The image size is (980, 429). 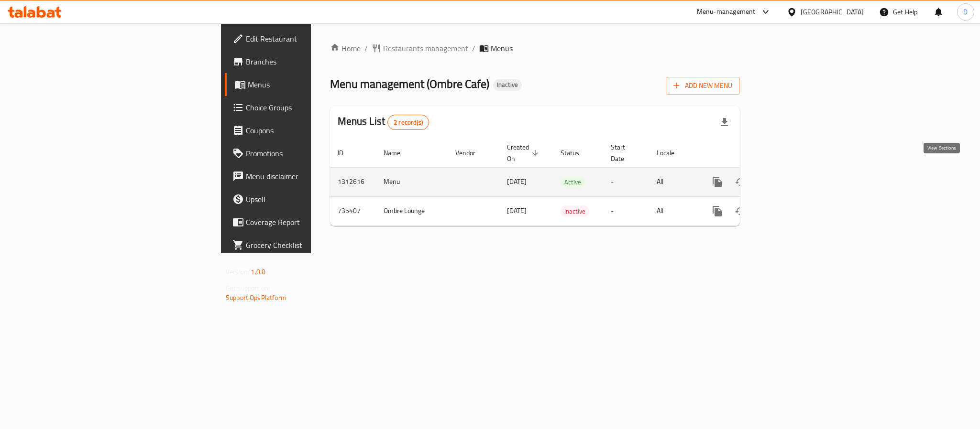 What do you see at coordinates (305, 223) in the screenshot?
I see `a: Coverage Report` at bounding box center [305, 223].